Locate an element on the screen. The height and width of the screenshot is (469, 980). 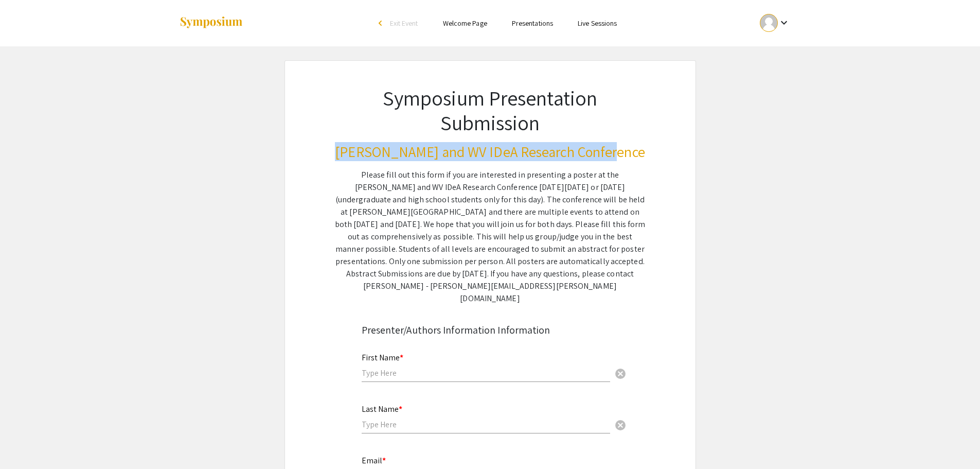
a: Welcome Page is located at coordinates (465, 23).